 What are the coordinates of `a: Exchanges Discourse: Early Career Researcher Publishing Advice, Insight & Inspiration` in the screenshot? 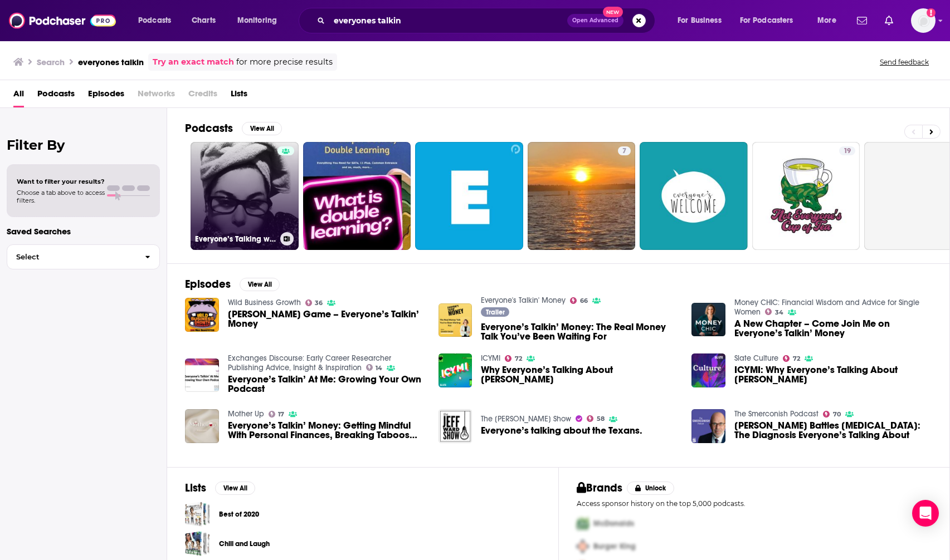 It's located at (309, 363).